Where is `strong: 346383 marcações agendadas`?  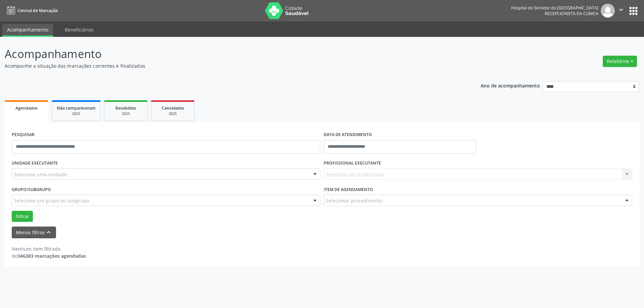 strong: 346383 marcações agendadas is located at coordinates (52, 256).